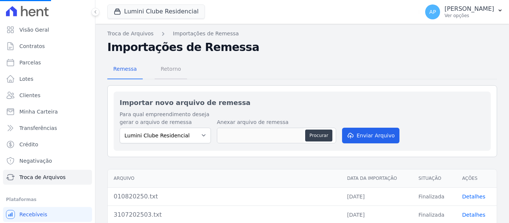  Describe the element at coordinates (47, 128) in the screenshot. I see `a: Transferências` at that location.